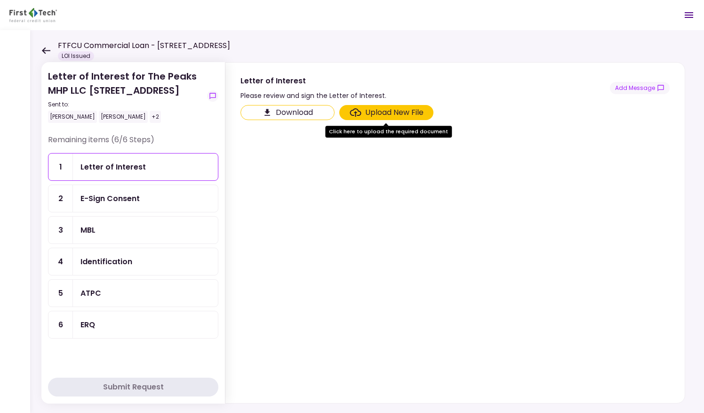 Image resolution: width=704 pixels, height=413 pixels. Describe the element at coordinates (386, 113) in the screenshot. I see `span: Click here to upload the required document` at that location.